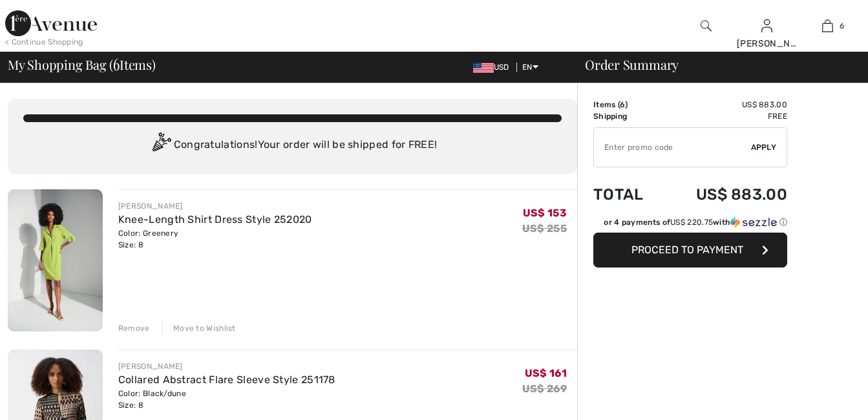 The image size is (868, 420). Describe the element at coordinates (672, 147) in the screenshot. I see `input: Promo code` at that location.